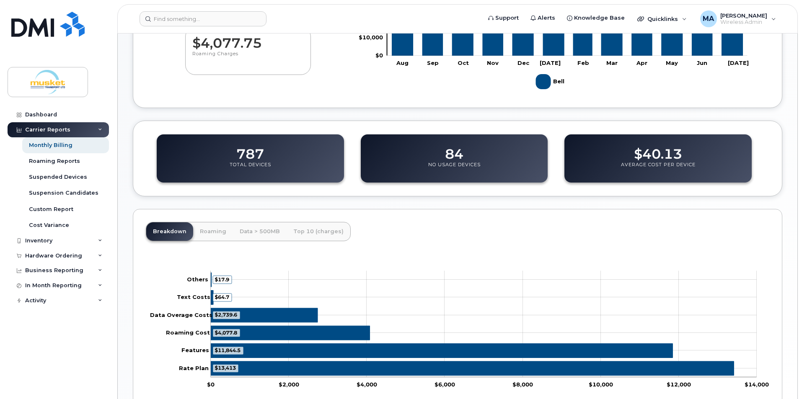 Image resolution: width=802 pixels, height=399 pixels. I want to click on span: Wireless Admin, so click(744, 22).